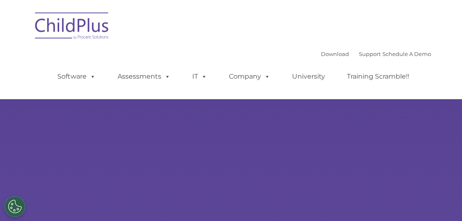  What do you see at coordinates (15, 207) in the screenshot?
I see `button: Cookies Settings` at bounding box center [15, 207].